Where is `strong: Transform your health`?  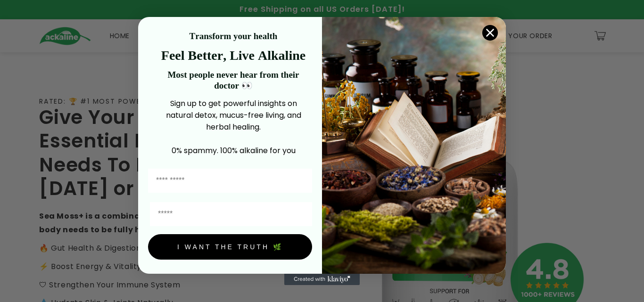 strong: Transform your health is located at coordinates (233, 36).